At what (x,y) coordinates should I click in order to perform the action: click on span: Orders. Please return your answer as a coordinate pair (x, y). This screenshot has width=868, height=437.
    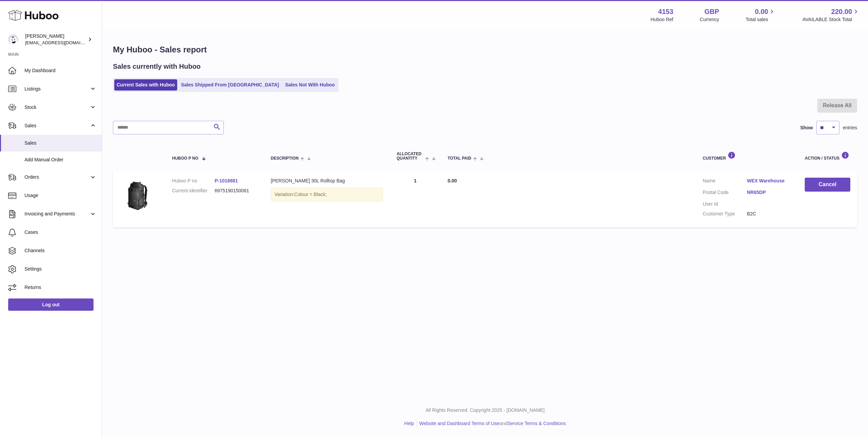
    Looking at the image, I should click on (57, 177).